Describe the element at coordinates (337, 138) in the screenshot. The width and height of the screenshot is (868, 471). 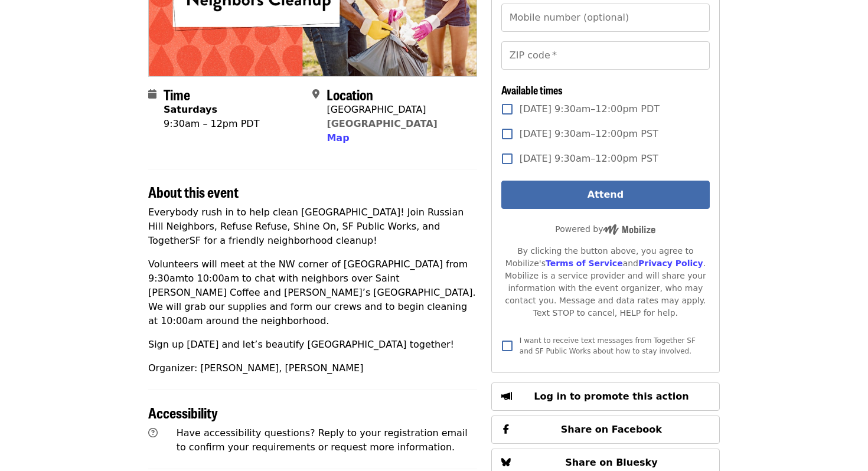
I see `button: Map` at that location.